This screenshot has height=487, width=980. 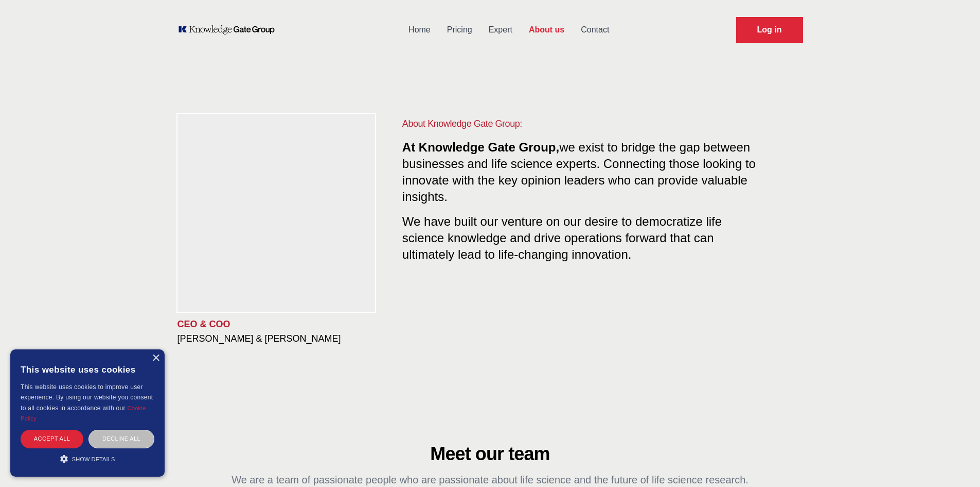 I want to click on span: At Knowledge Gate Group,, so click(x=481, y=147).